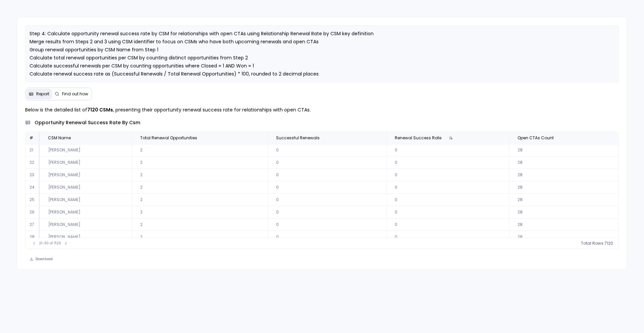 This screenshot has width=644, height=333. Describe the element at coordinates (41, 259) in the screenshot. I see `button: Download` at that location.